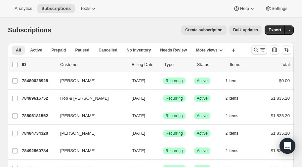  I want to click on div: Type, so click(178, 65).